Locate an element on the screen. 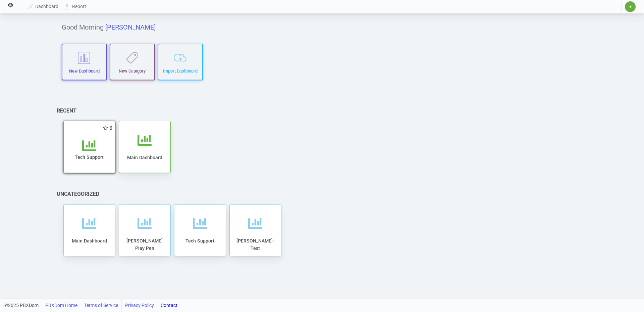  div: ©2025 PBXDom is located at coordinates (91, 305).